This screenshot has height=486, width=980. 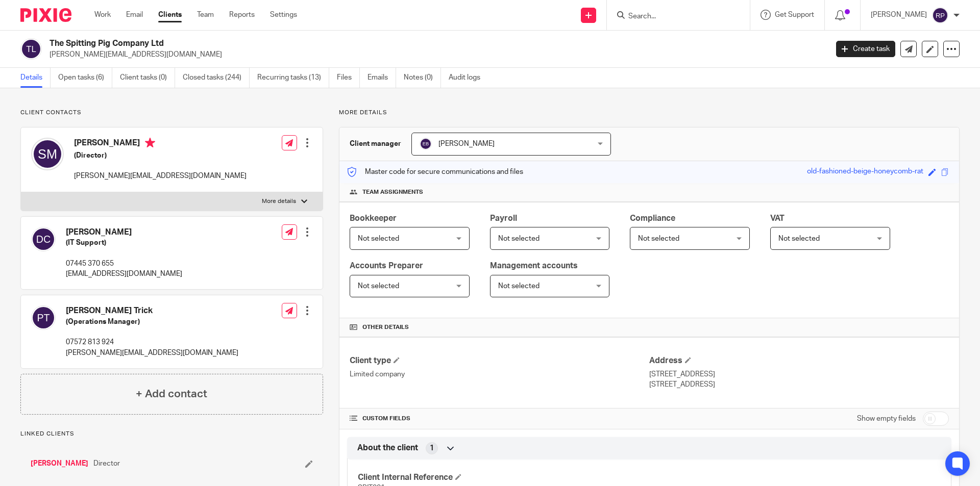 I want to click on label: Show empty fields, so click(x=886, y=419).